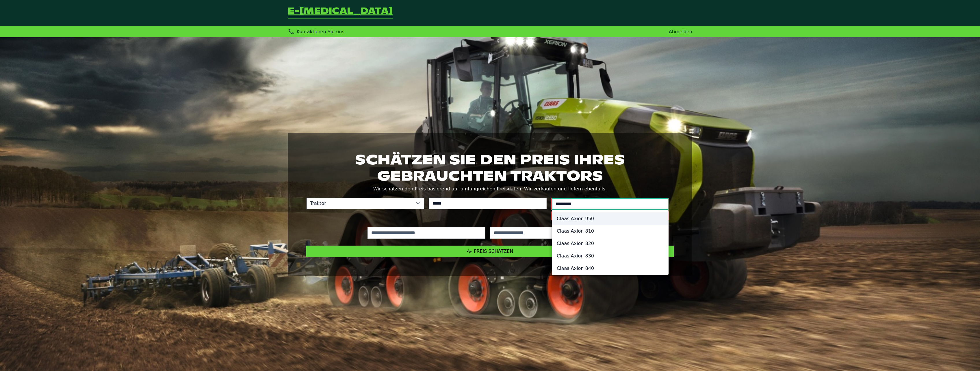 This screenshot has width=980, height=371. I want to click on a: Abmelden, so click(681, 32).